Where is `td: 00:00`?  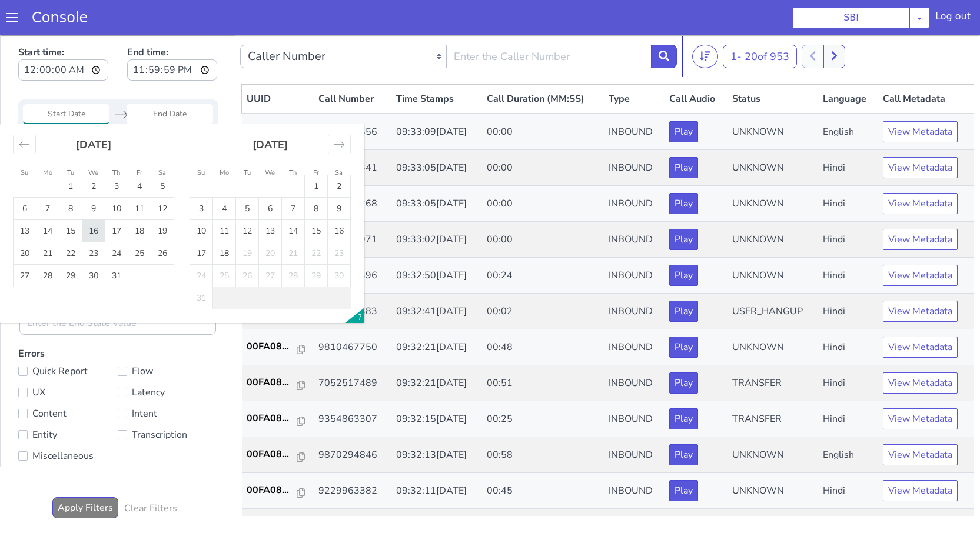
td: 00:00 is located at coordinates (542, 133).